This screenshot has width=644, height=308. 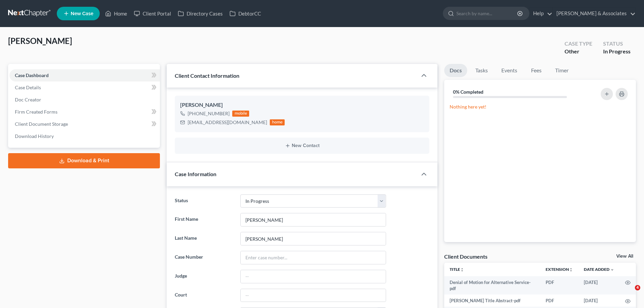 What do you see at coordinates (313, 239) in the screenshot?
I see `input: Enter Last Name...` at bounding box center [313, 239].